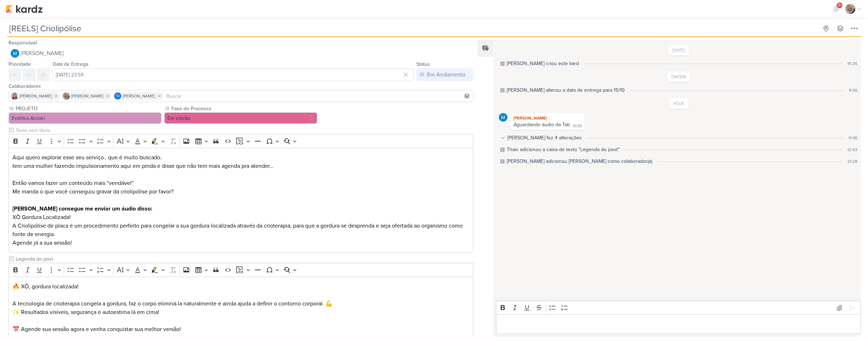  Describe the element at coordinates (852, 64) in the screenshot. I see `div: 15:25` at that location.